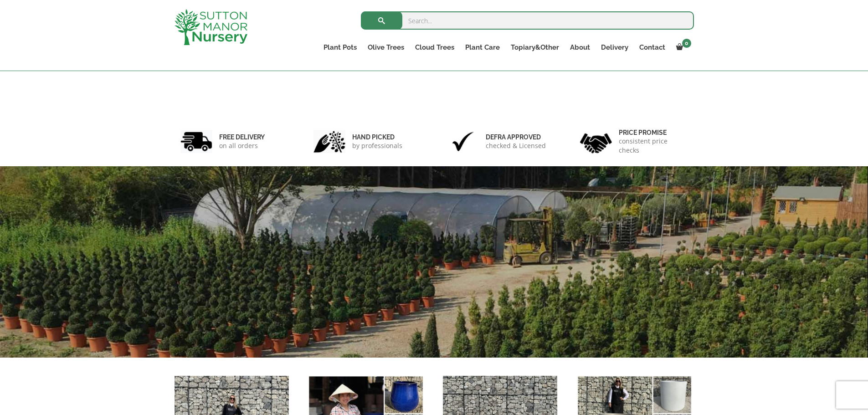  What do you see at coordinates (536, 47) in the screenshot?
I see `a: Topiary&Other` at bounding box center [536, 47].